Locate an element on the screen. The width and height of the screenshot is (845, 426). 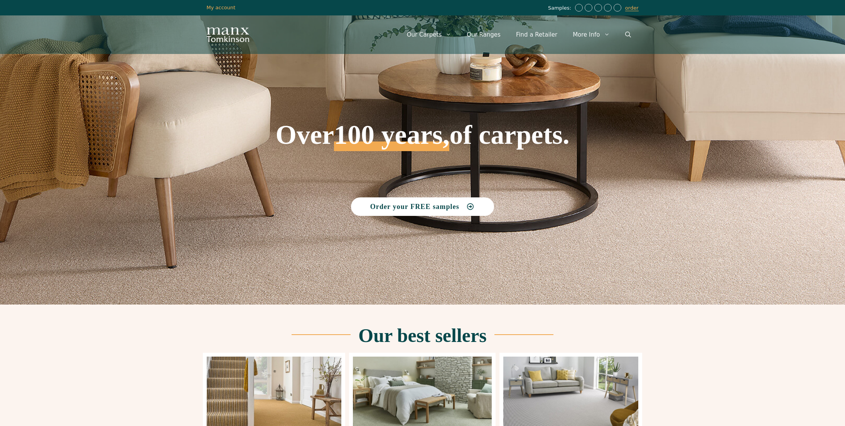
nav: Primary is located at coordinates (519, 35).